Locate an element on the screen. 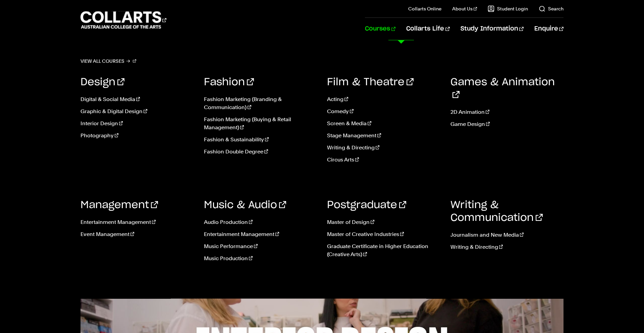  a: Music Production is located at coordinates (261, 259).